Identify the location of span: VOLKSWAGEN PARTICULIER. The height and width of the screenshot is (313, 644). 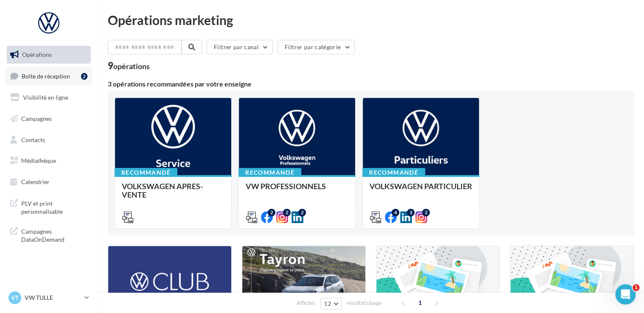
(421, 186).